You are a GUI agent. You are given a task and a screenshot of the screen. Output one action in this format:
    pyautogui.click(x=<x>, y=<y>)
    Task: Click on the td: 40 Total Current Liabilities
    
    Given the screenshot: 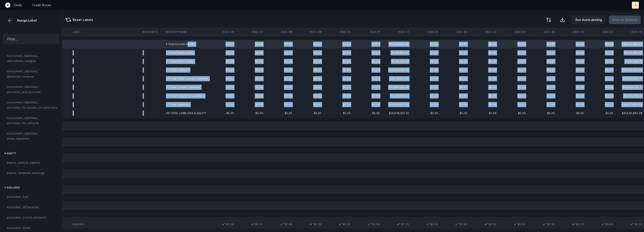 What is the action you would take?
    pyautogui.click(x=190, y=88)
    